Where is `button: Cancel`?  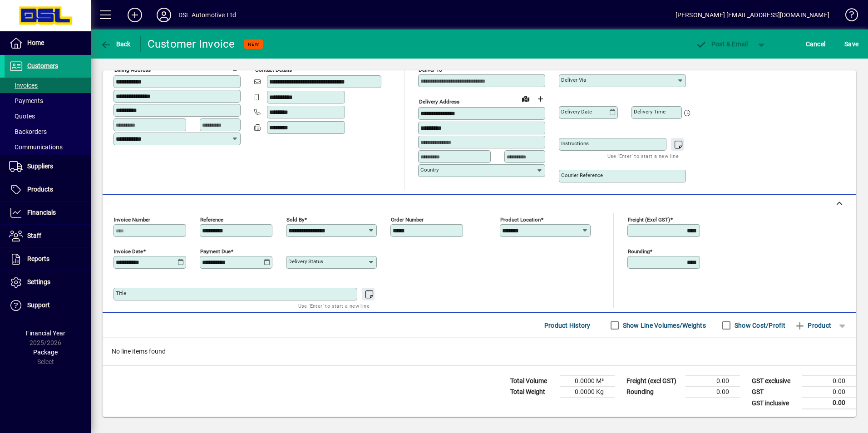 button: Cancel is located at coordinates (816, 44).